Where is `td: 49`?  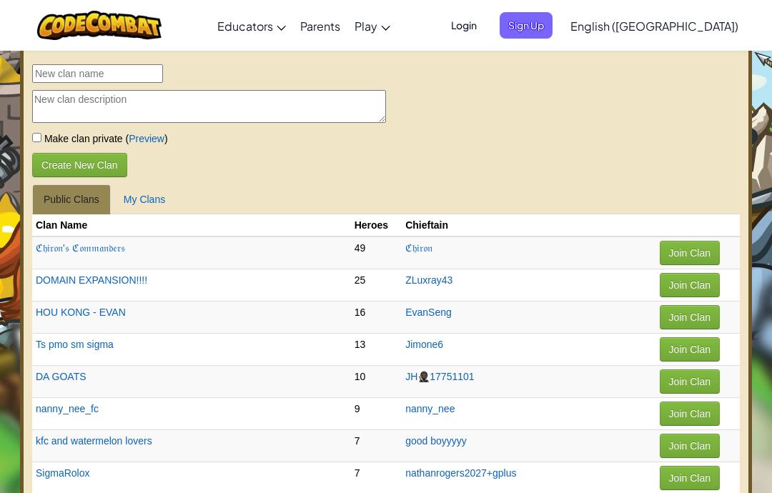
td: 49 is located at coordinates (376, 253).